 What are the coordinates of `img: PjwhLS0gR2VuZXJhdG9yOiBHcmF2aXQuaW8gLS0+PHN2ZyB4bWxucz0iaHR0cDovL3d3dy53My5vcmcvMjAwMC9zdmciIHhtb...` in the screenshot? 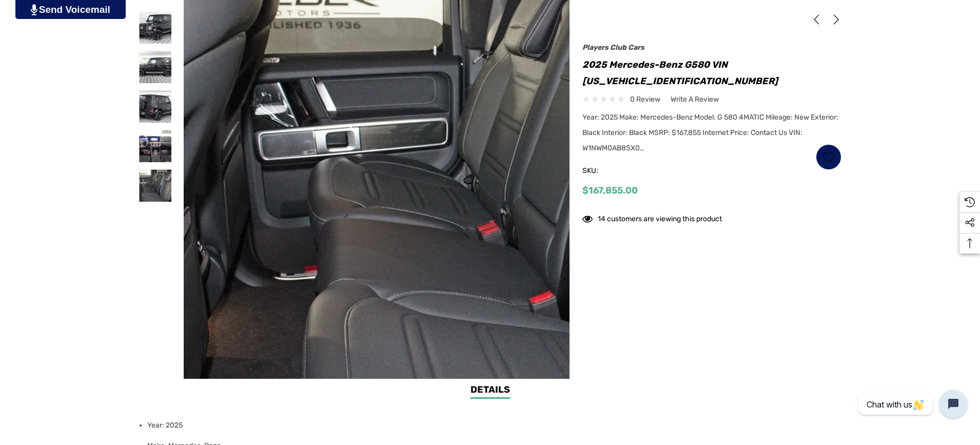 It's located at (34, 9).